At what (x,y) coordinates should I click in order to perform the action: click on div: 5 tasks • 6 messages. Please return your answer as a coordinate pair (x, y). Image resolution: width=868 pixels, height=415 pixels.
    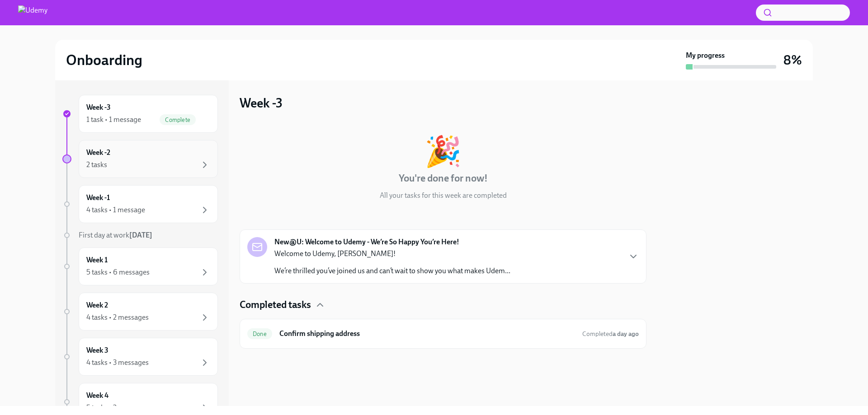
    Looking at the image, I should click on (118, 273).